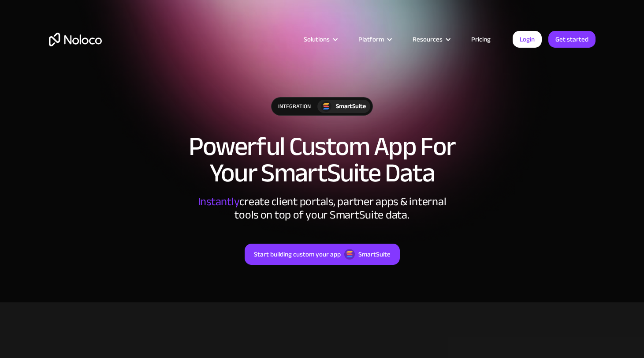 Image resolution: width=644 pixels, height=358 pixels. I want to click on a: Pricing, so click(481, 39).